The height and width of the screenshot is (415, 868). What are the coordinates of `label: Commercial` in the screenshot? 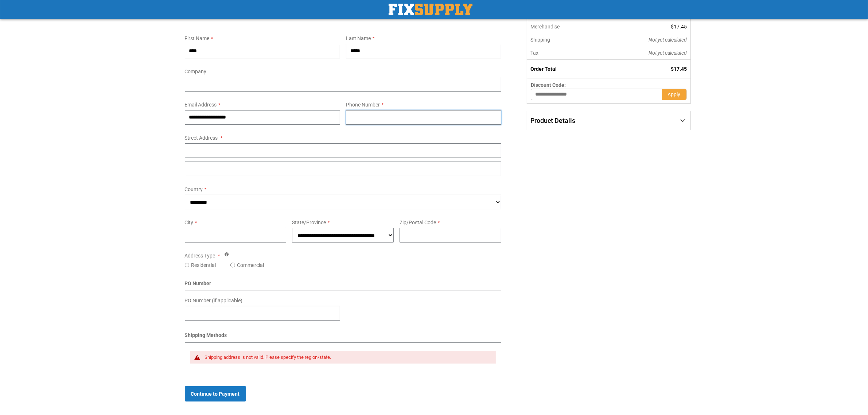 It's located at (251, 265).